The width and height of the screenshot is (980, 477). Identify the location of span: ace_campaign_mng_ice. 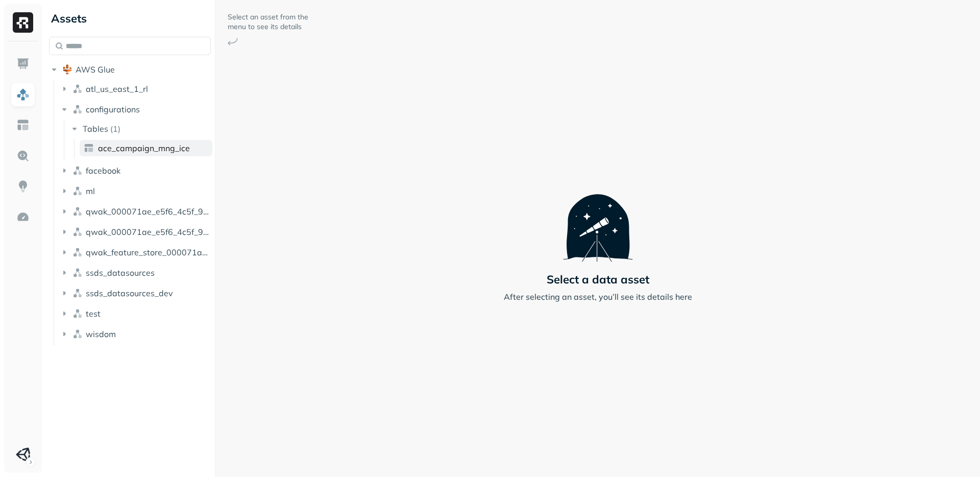
(144, 148).